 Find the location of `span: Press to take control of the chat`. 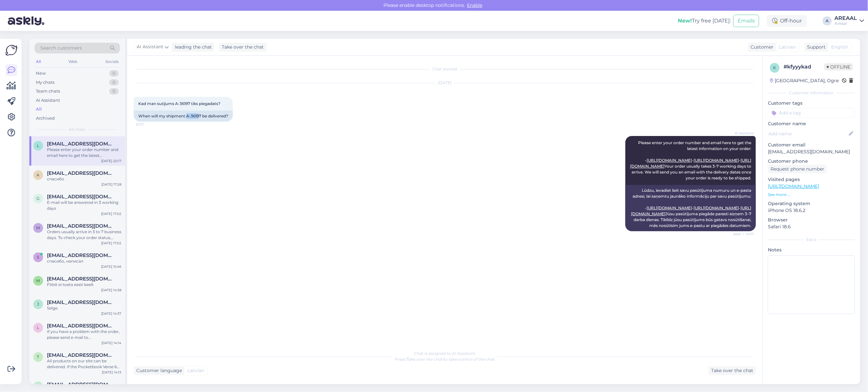

span: Press to take control of the chat is located at coordinates (445, 359).